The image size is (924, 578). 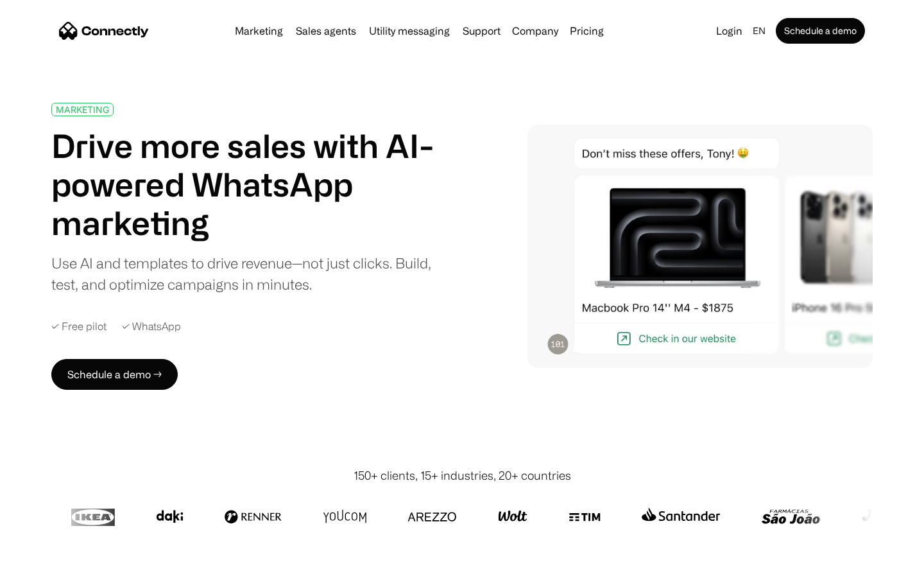 I want to click on a: Schedule a demo →, so click(x=114, y=374).